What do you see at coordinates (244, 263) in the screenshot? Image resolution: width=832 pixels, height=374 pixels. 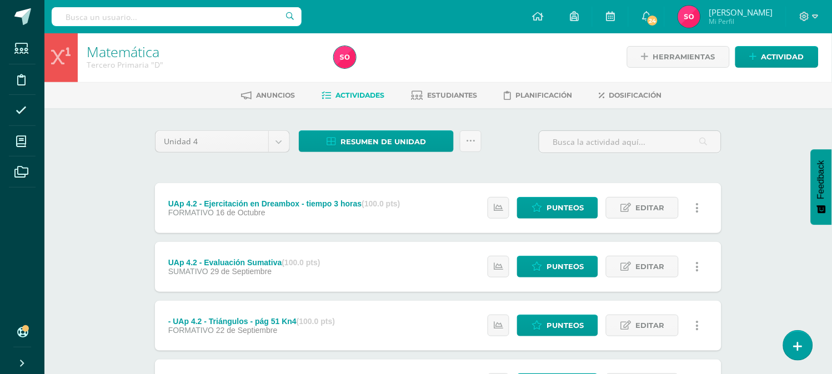 I see `div: UAp 4.2 - Evaluación Sumativa` at bounding box center [244, 263].